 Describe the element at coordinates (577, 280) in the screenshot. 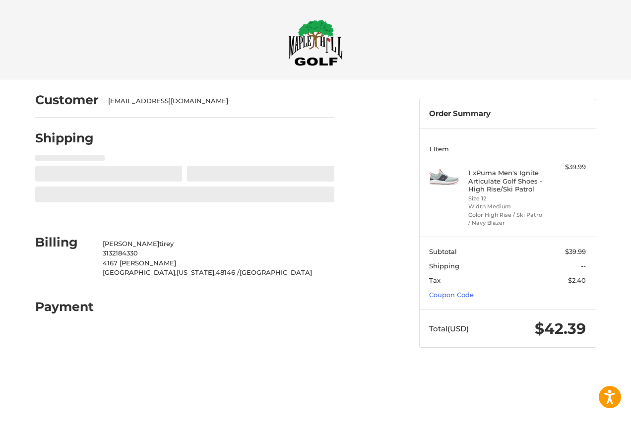

I see `span: $2.40` at that location.